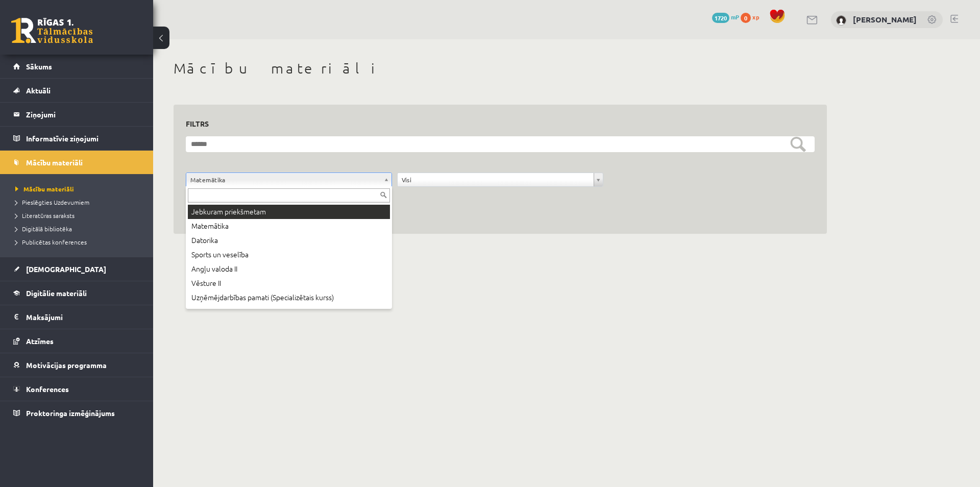 The width and height of the screenshot is (980, 487). I want to click on div: Sports un veselība, so click(289, 255).